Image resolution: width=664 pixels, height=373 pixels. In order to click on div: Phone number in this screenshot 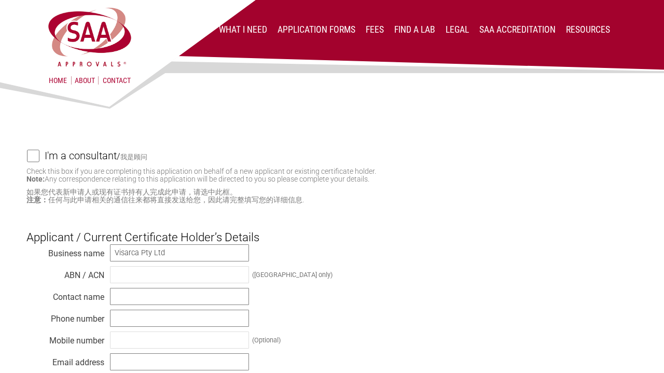, I will do `click(65, 316)`.